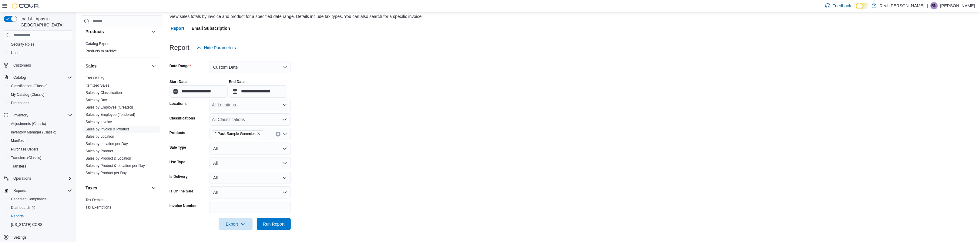  I want to click on span: Sales by Day, so click(96, 100).